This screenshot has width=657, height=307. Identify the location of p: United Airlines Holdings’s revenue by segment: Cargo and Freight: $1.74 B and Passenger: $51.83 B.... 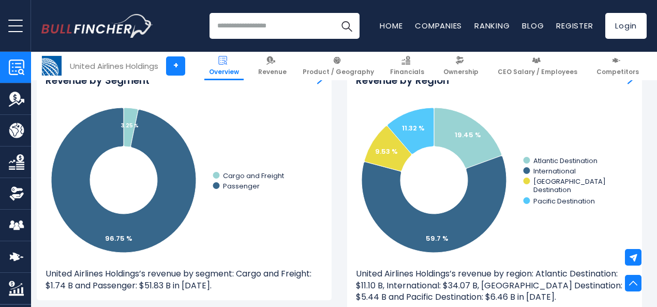
(184, 279).